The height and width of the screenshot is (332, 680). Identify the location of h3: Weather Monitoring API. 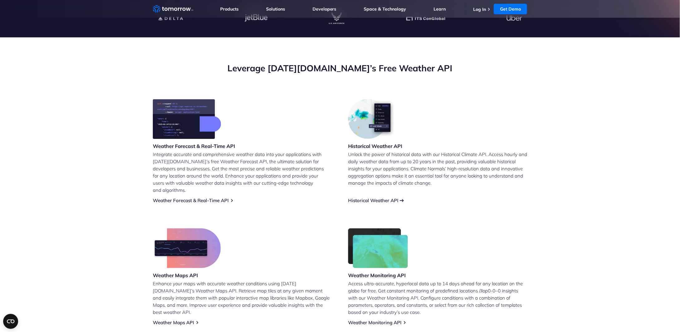
(378, 276).